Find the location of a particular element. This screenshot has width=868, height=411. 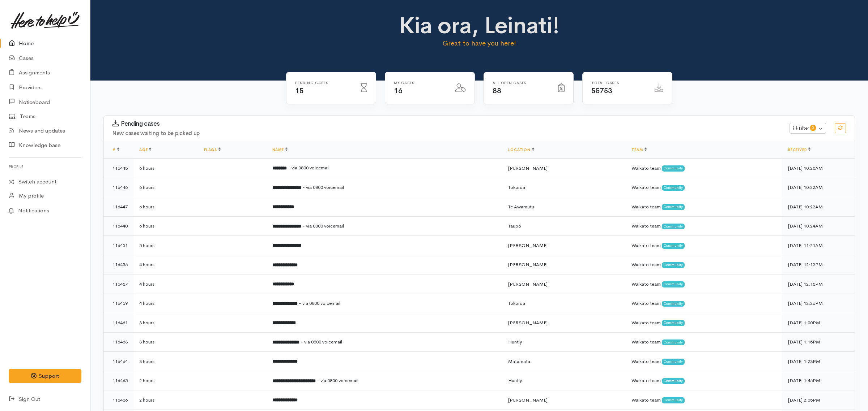

span: 16 is located at coordinates (398, 90).